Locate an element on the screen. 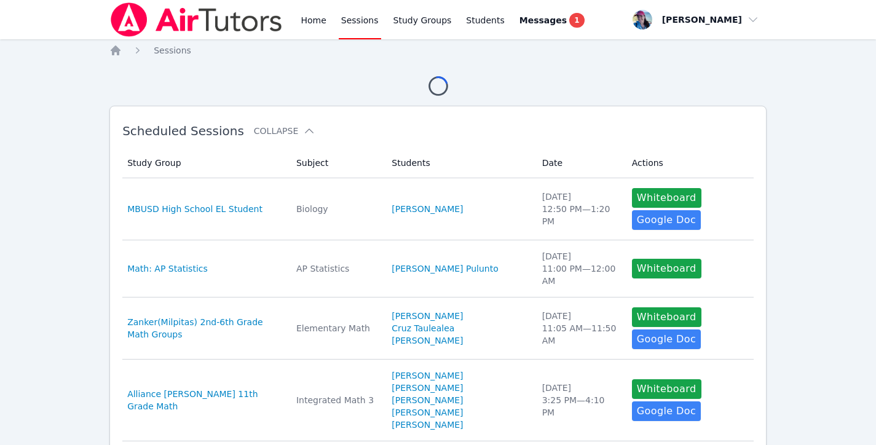 The height and width of the screenshot is (445, 876). button: Collapse is located at coordinates (285, 131).